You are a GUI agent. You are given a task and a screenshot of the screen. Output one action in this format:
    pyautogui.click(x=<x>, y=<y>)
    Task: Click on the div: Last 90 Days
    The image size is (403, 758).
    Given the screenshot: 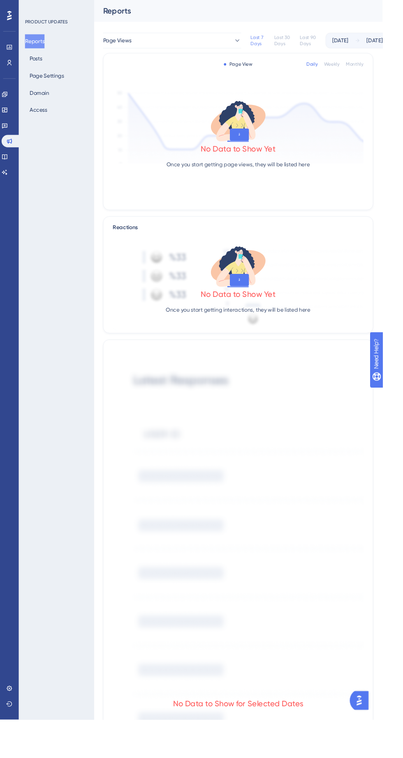 What is the action you would take?
    pyautogui.click(x=326, y=43)
    